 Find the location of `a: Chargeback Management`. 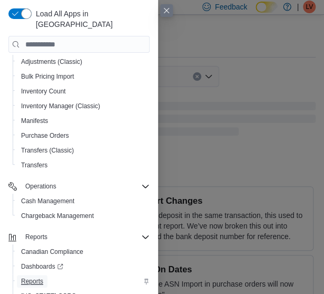

a: Chargeback Management is located at coordinates (57, 216).